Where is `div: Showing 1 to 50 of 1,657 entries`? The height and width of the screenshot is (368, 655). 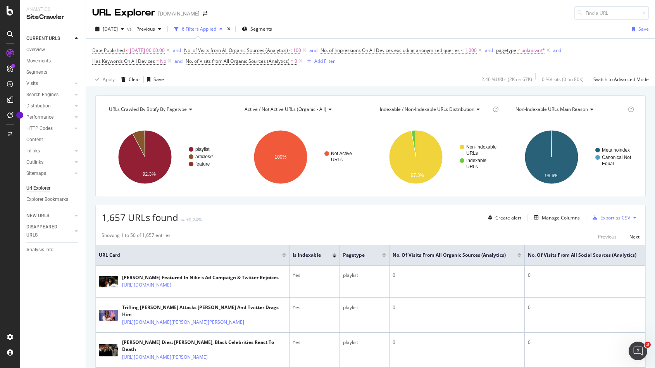
div: Showing 1 to 50 of 1,657 entries is located at coordinates (136, 236).